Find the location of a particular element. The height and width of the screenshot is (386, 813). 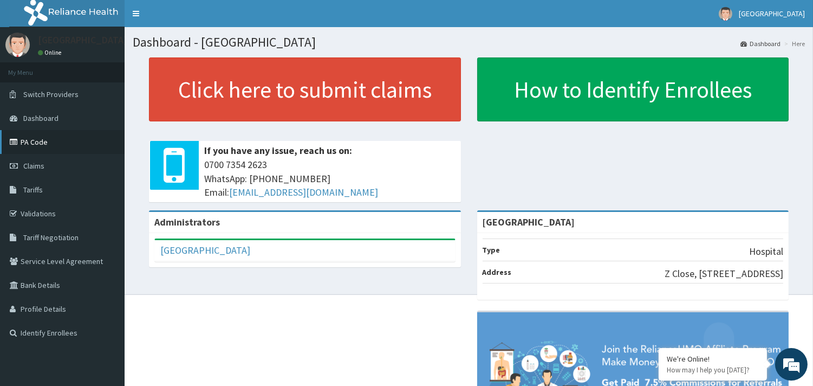

b: Type is located at coordinates (492, 250).